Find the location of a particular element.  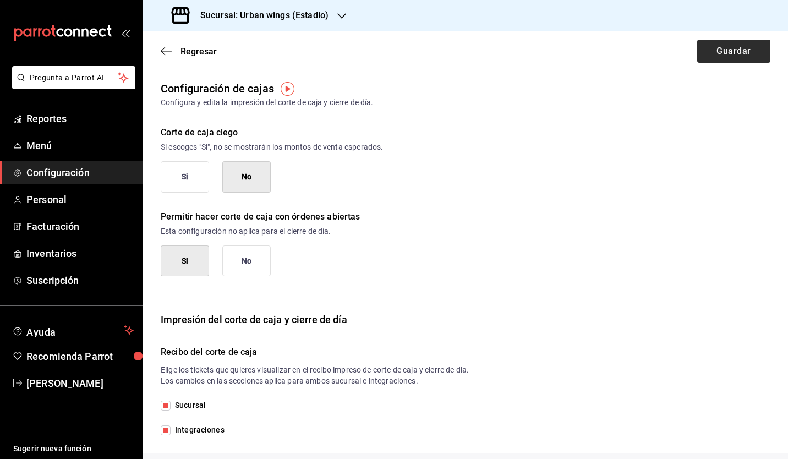

button: Regresar is located at coordinates (189, 51).